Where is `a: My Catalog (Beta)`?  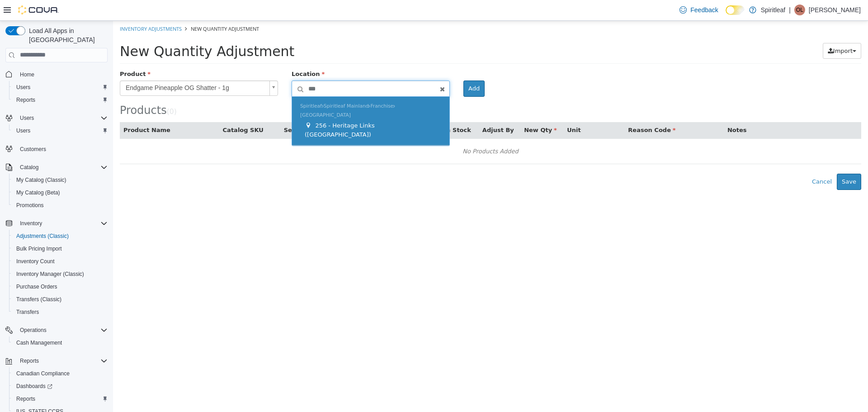 a: My Catalog (Beta) is located at coordinates (38, 193).